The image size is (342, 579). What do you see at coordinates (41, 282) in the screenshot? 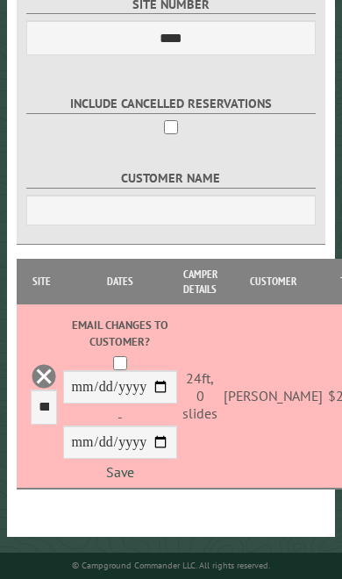
I see `th: Site` at bounding box center [41, 282].